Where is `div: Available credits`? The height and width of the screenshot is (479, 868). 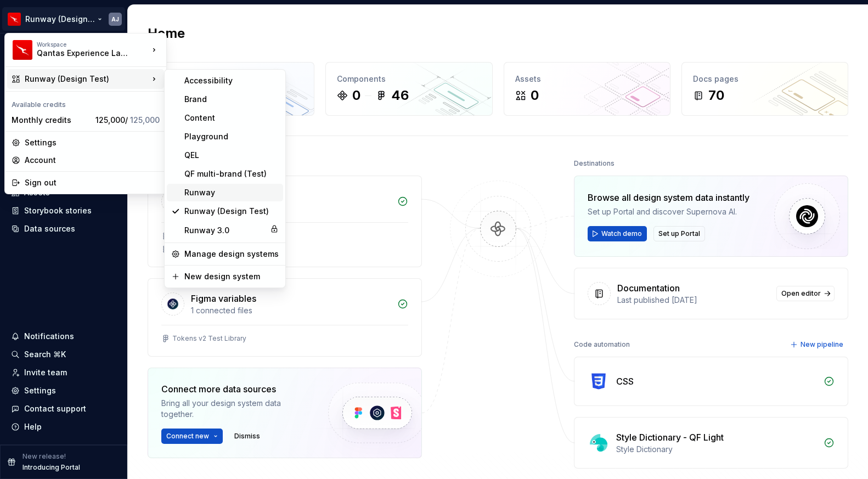 div: Available credits is located at coordinates (86, 103).